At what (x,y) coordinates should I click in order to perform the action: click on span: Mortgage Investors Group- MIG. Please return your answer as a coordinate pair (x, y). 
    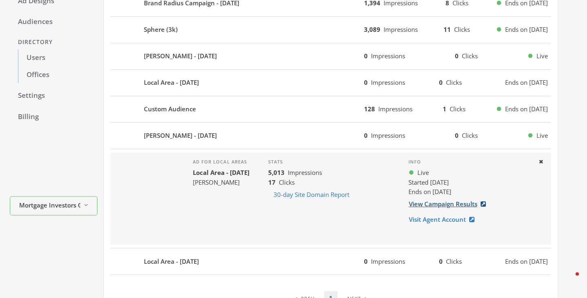
    Looking at the image, I should click on (50, 205).